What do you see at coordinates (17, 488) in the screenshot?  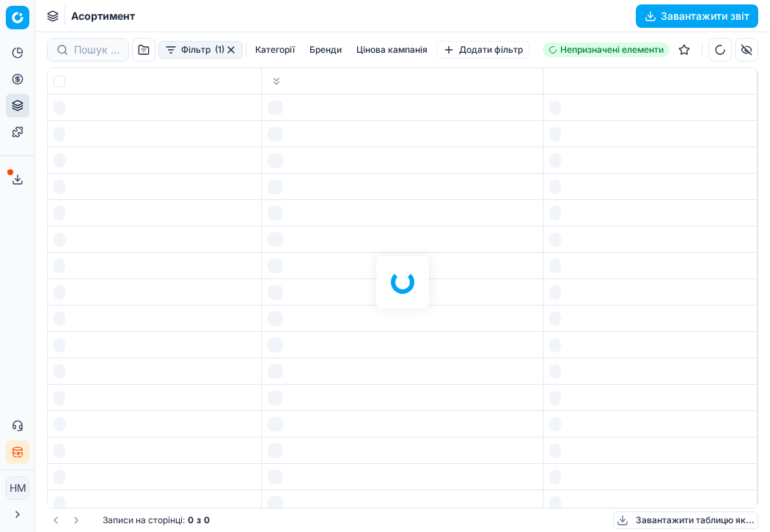 I see `font: НМ` at bounding box center [17, 488].